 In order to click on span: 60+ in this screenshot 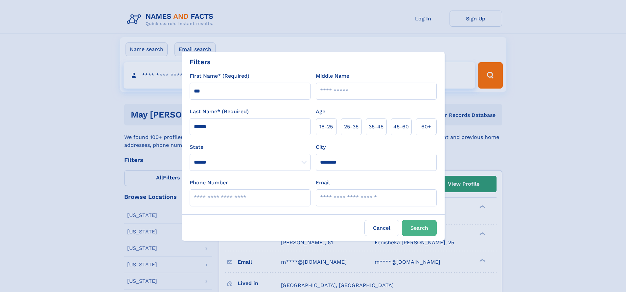, I will do `click(426, 127)`.